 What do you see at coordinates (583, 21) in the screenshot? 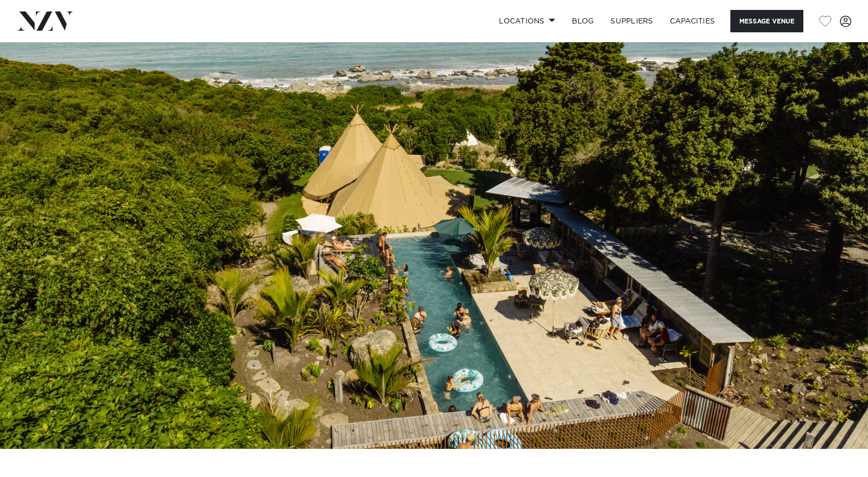
I see `a: BLOG` at bounding box center [583, 21].